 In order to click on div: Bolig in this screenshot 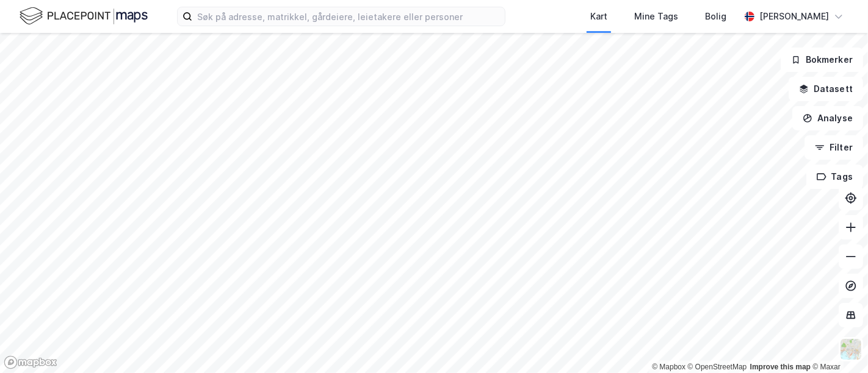, I will do `click(715, 16)`.